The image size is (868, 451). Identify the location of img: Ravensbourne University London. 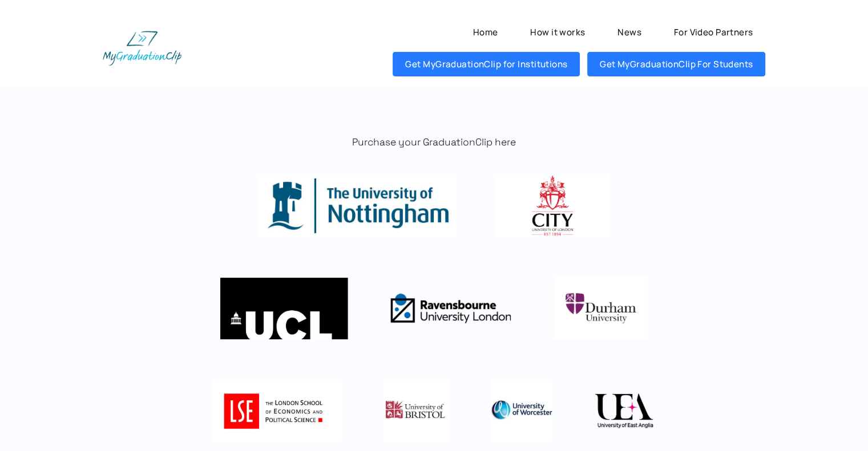
(450, 308).